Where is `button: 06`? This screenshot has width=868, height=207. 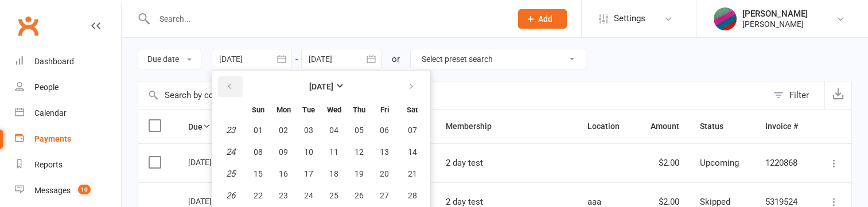
button: 06 is located at coordinates (385, 130).